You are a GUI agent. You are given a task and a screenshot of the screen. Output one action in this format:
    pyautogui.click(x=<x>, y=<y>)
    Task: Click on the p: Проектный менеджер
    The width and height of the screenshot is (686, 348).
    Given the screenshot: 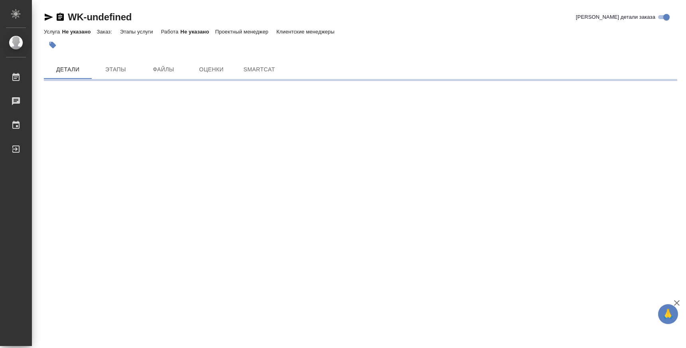 What is the action you would take?
    pyautogui.click(x=243, y=32)
    